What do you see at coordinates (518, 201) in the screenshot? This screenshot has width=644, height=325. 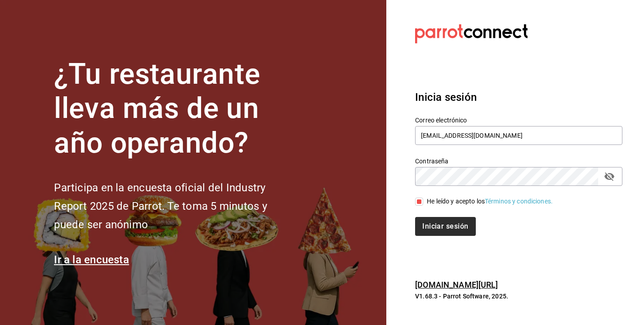 I see `a: Términos y condiciones.` at bounding box center [518, 201].